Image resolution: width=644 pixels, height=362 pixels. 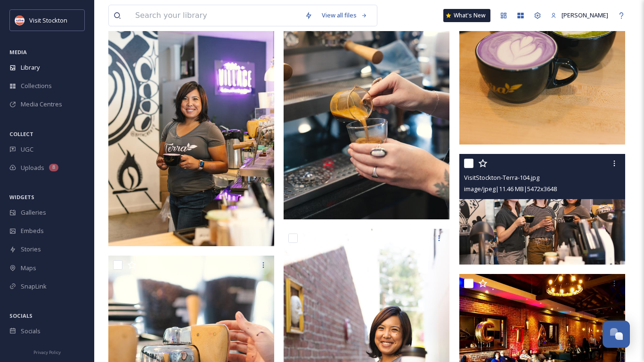 What do you see at coordinates (28, 268) in the screenshot?
I see `span: Maps` at bounding box center [28, 268].